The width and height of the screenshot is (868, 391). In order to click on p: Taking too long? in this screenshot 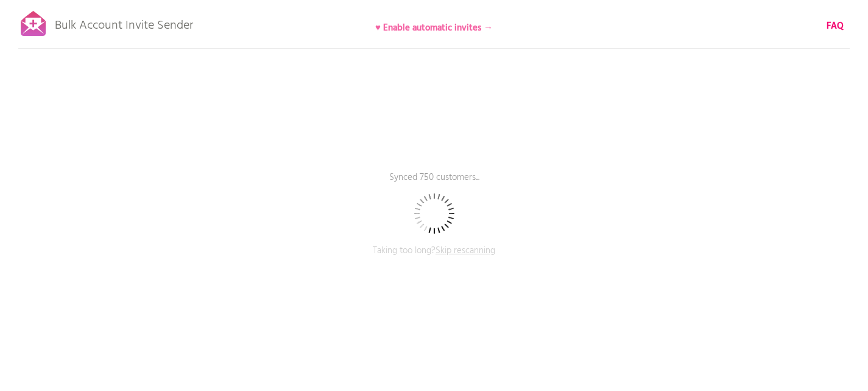, I will do `click(434, 259)`.